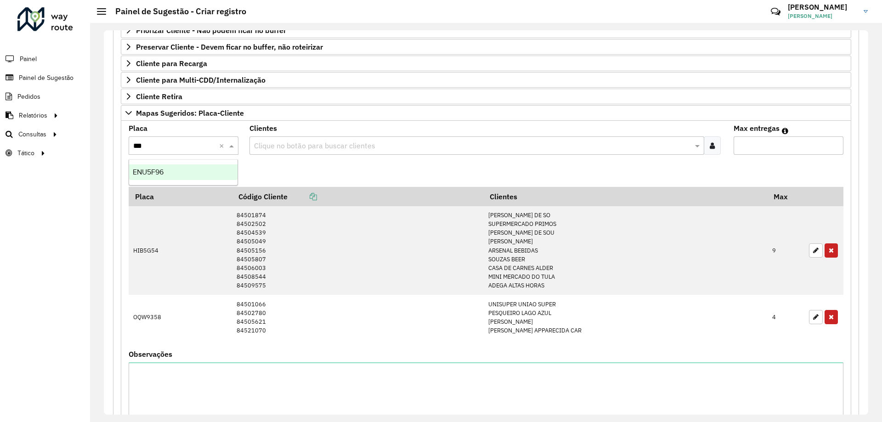 This screenshot has width=882, height=422. Describe the element at coordinates (486, 113) in the screenshot. I see `a: Mapas Sugeridos: Placa-Cliente` at that location.